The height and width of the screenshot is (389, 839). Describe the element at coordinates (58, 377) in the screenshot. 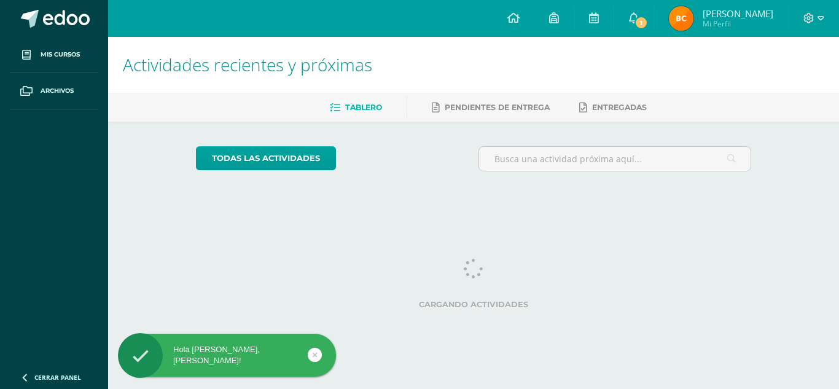

I see `span: Cerrar panel` at that location.